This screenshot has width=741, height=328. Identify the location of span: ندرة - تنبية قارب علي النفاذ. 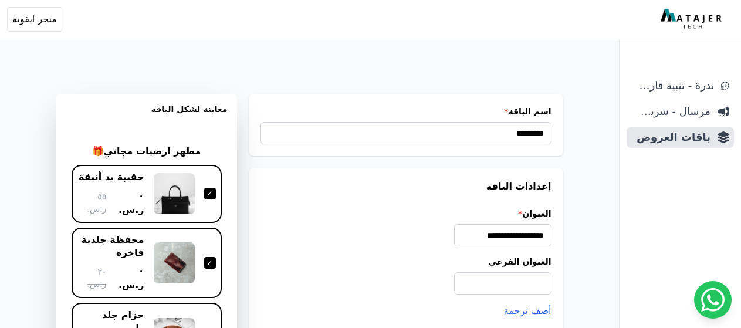
(673, 86).